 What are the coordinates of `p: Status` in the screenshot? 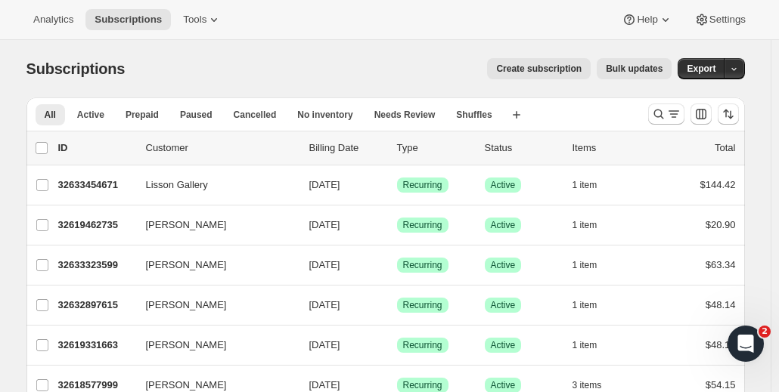 It's located at (522, 148).